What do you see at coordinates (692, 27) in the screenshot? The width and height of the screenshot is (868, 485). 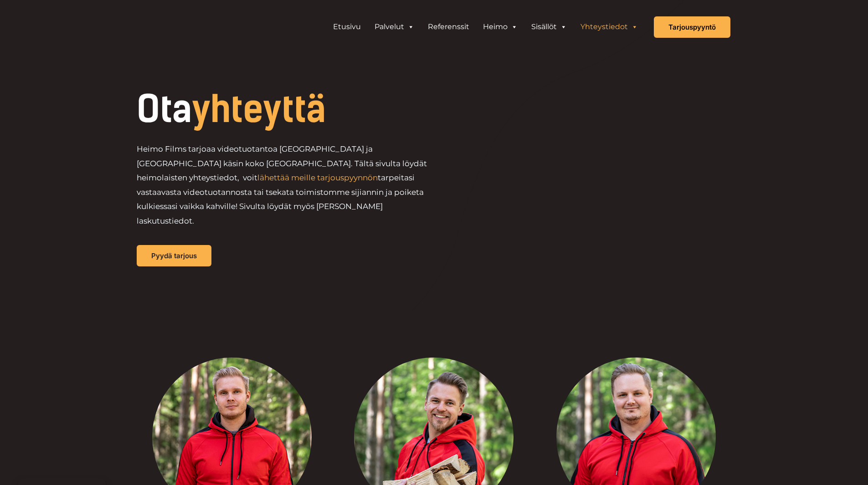 I see `a: Tarjouspyyntö` at bounding box center [692, 27].